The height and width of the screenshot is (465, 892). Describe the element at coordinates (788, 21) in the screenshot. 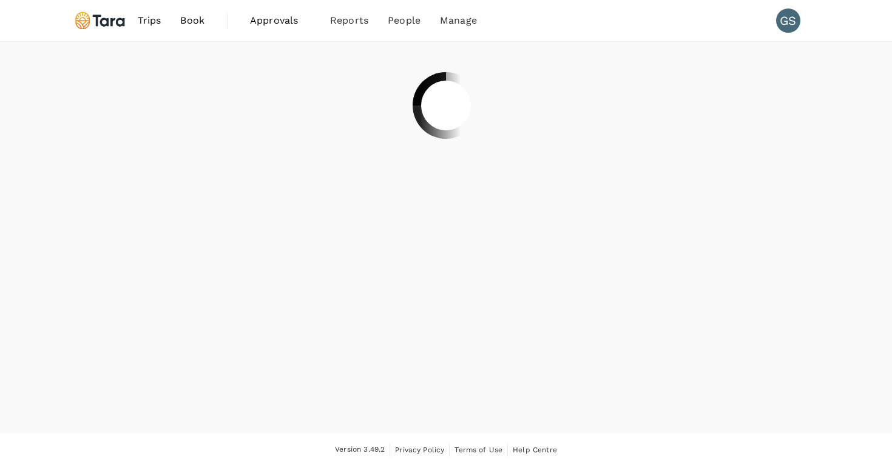

I see `div: GS` at that location.